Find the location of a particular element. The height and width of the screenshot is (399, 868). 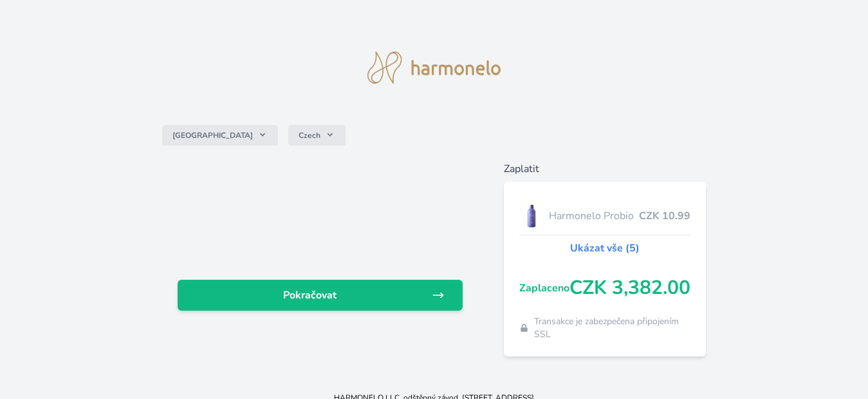

a: Pokračovat is located at coordinates (321, 295).